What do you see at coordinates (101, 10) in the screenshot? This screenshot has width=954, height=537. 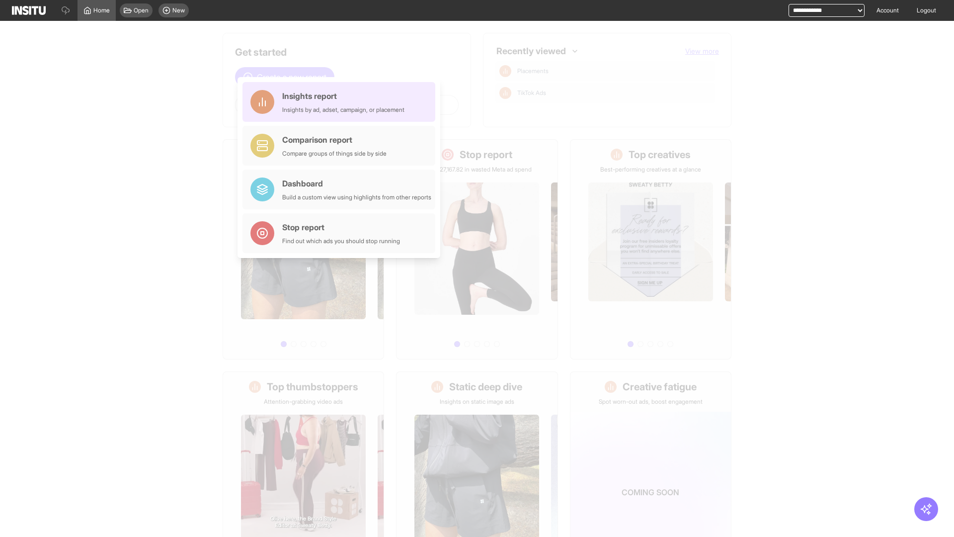 I see `span: Home` at bounding box center [101, 10].